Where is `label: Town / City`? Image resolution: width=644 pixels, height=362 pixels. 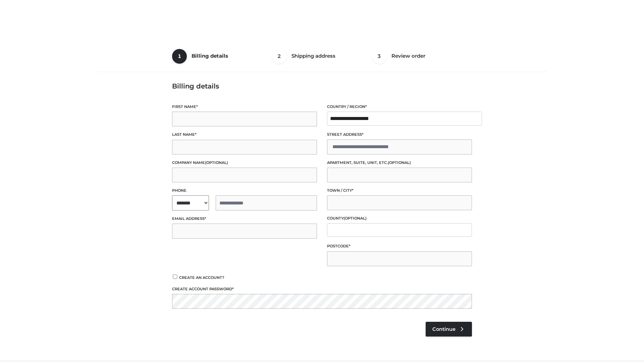 label: Town / City is located at coordinates (400, 190).